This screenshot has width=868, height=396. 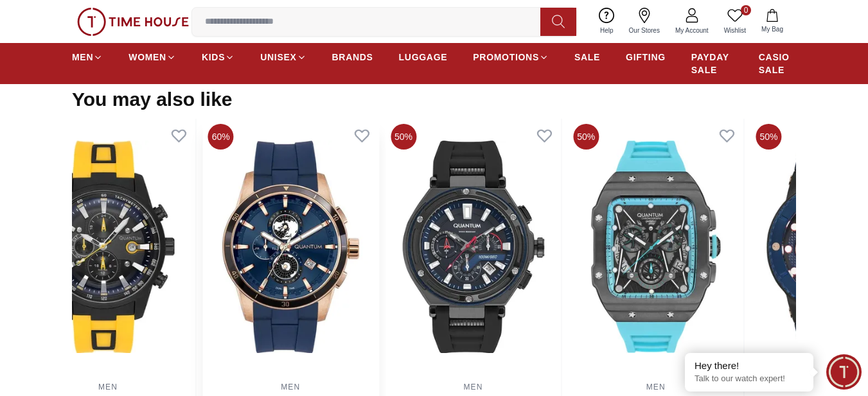 What do you see at coordinates (735, 30) in the screenshot?
I see `span: Wishlist` at bounding box center [735, 30].